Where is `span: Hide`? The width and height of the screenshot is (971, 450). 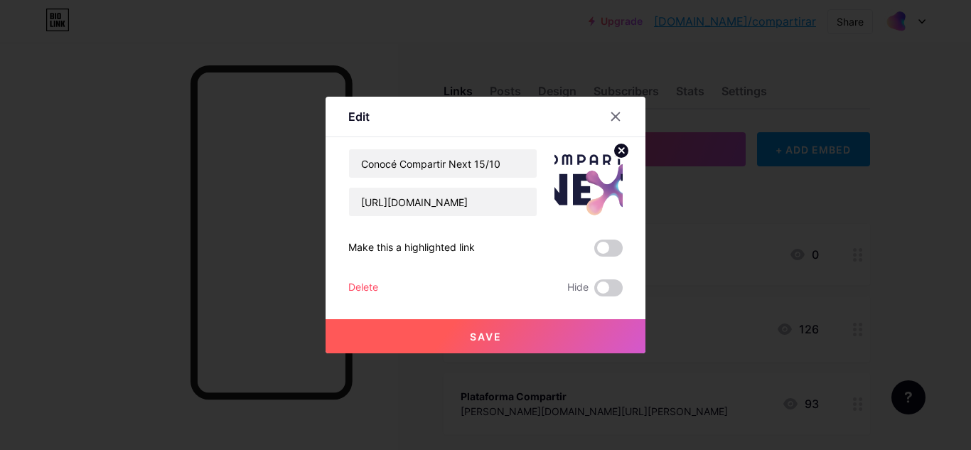 span: Hide is located at coordinates (578, 288).